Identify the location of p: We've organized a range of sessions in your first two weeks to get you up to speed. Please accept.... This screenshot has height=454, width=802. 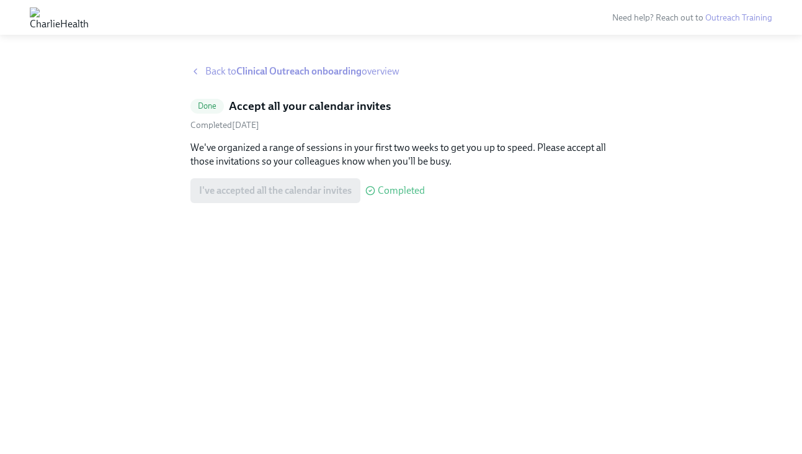
(401, 154).